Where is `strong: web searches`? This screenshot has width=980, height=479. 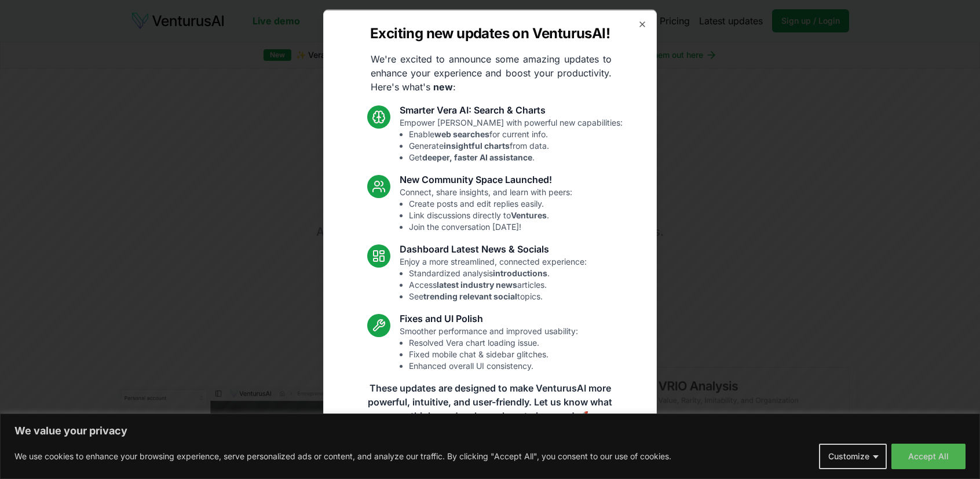 strong: web searches is located at coordinates (462, 133).